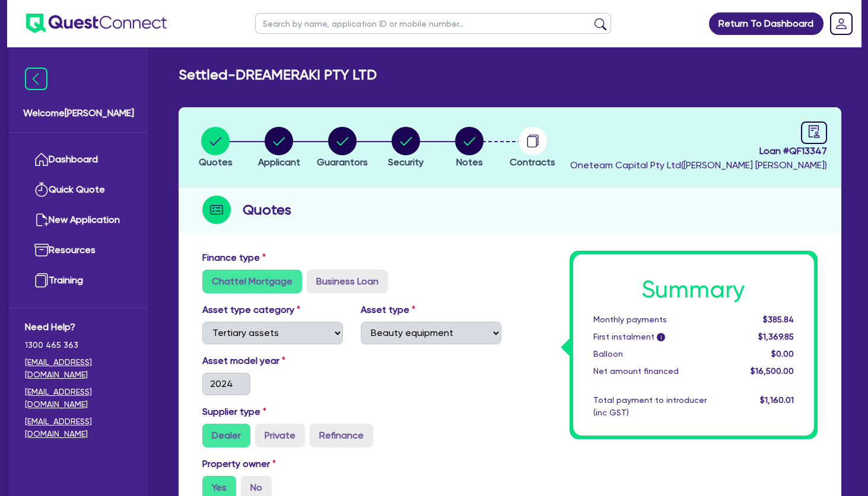 Image resolution: width=868 pixels, height=496 pixels. Describe the element at coordinates (433, 23) in the screenshot. I see `input: Search by name, application ID or mobile number...` at that location.